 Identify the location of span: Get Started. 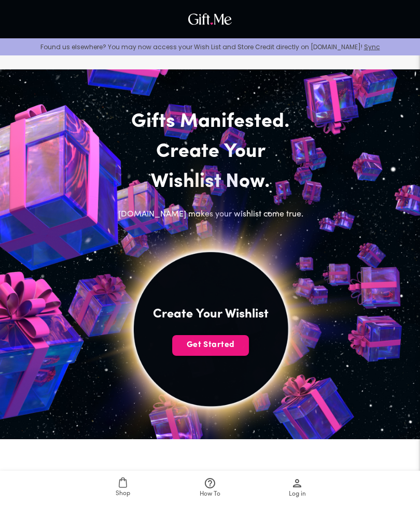
(210, 345).